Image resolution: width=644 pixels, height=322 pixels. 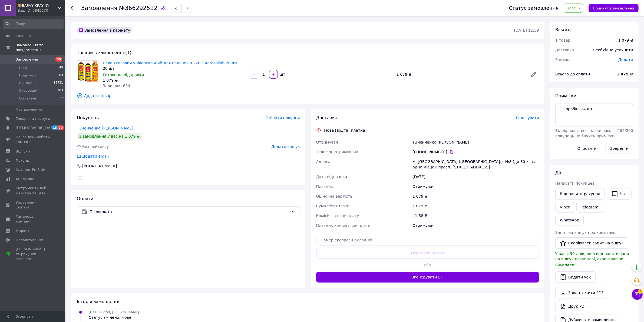 I want to click on span: Без рейтингу, so click(x=96, y=146).